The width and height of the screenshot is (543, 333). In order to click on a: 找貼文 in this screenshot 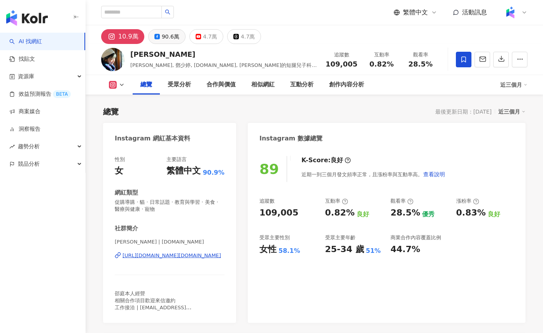, I will do `click(22, 59)`.